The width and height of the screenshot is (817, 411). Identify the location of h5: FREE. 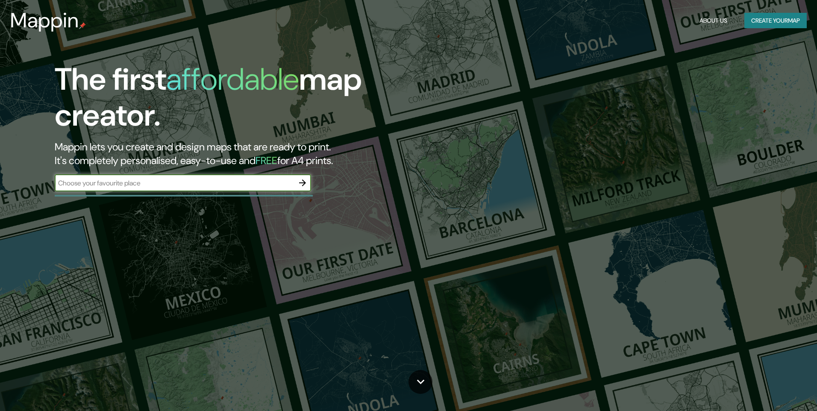
(266, 160).